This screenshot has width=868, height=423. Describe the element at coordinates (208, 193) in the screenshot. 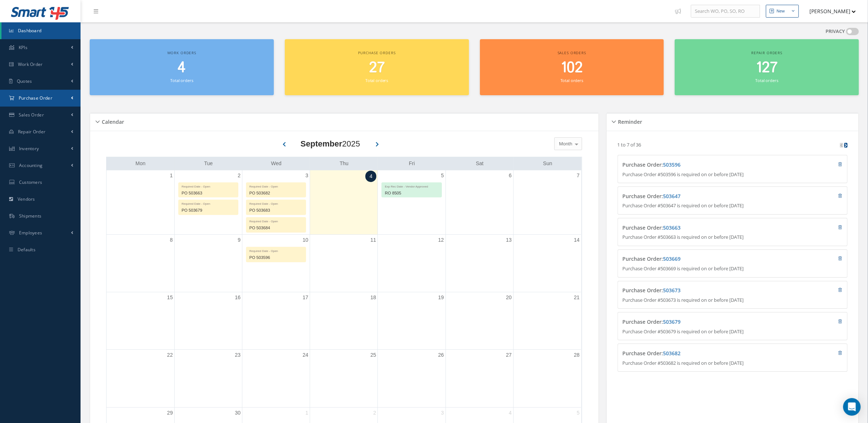

I see `div: PO 503663` at that location.